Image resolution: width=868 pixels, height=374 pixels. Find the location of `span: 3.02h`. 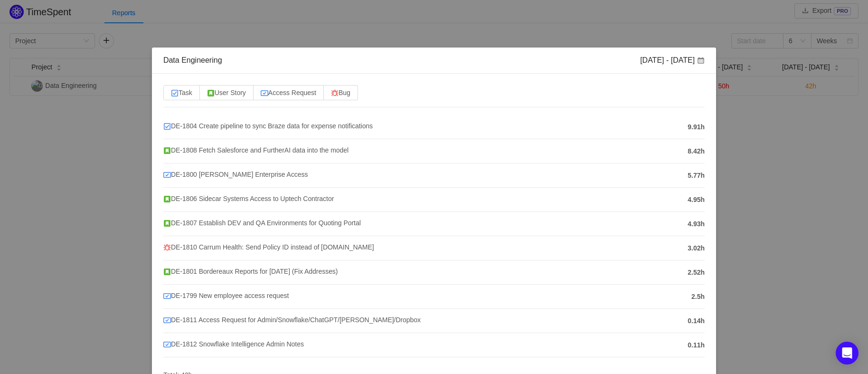

span: 3.02h is located at coordinates (697, 248).